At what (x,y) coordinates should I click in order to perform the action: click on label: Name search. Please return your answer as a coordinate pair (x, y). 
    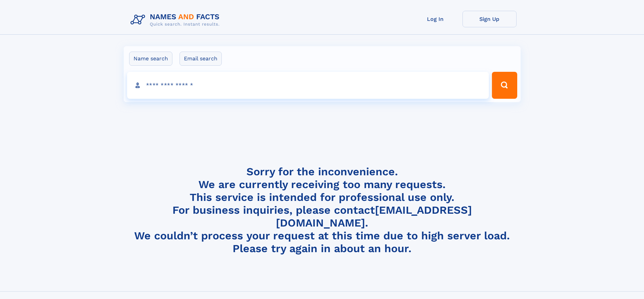
    Looking at the image, I should click on (151, 59).